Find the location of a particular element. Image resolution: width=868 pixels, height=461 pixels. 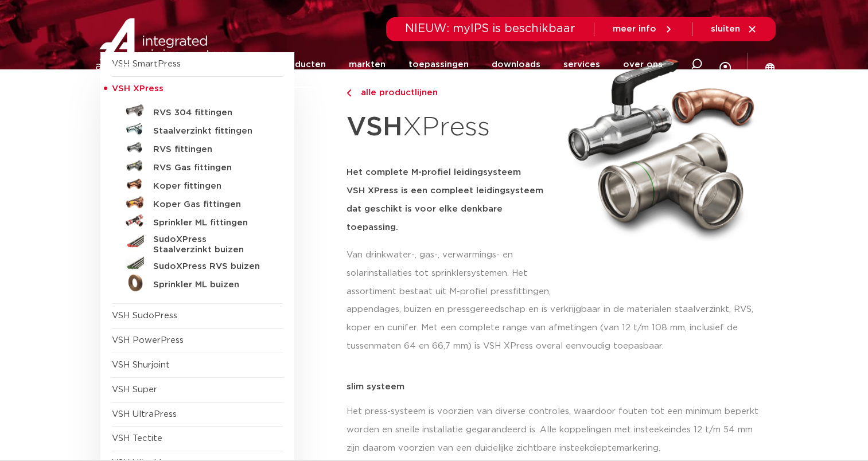

span: sluiten is located at coordinates (725, 28).